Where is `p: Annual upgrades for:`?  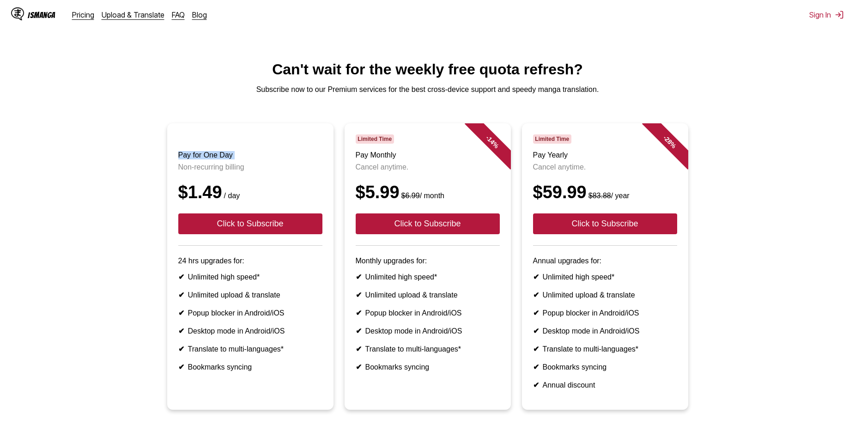
p: Annual upgrades for: is located at coordinates (605, 261).